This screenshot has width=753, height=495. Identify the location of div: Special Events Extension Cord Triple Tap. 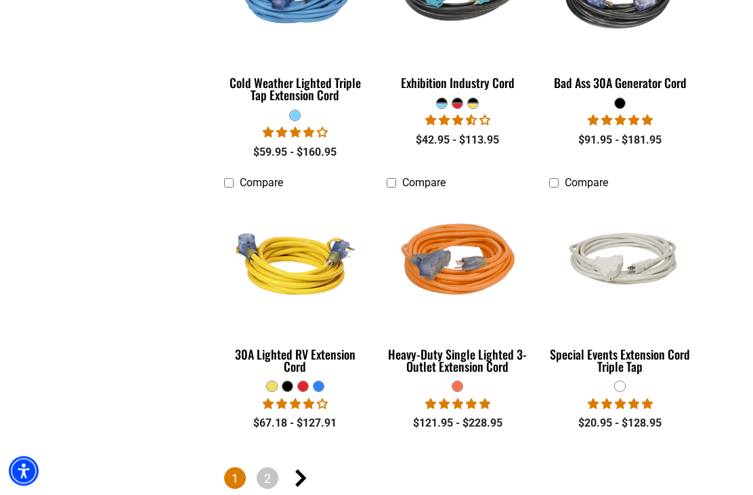
(620, 361).